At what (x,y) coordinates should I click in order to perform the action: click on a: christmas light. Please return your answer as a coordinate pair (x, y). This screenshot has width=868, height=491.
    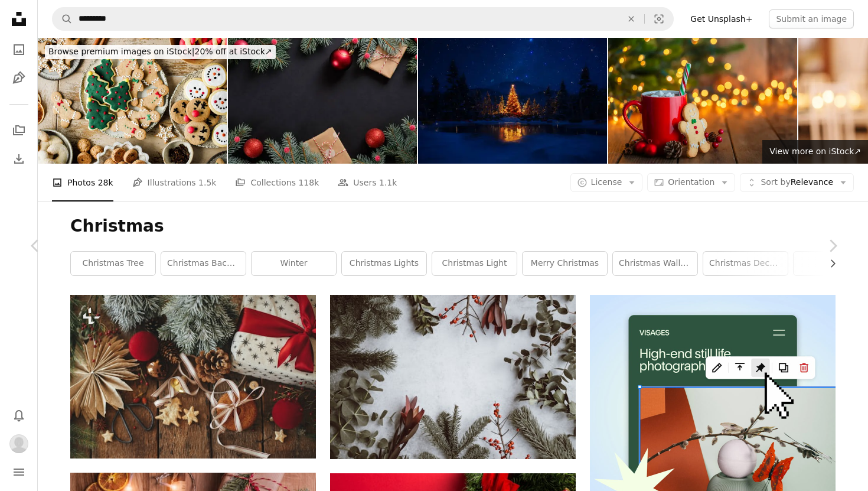
    Looking at the image, I should click on (474, 263).